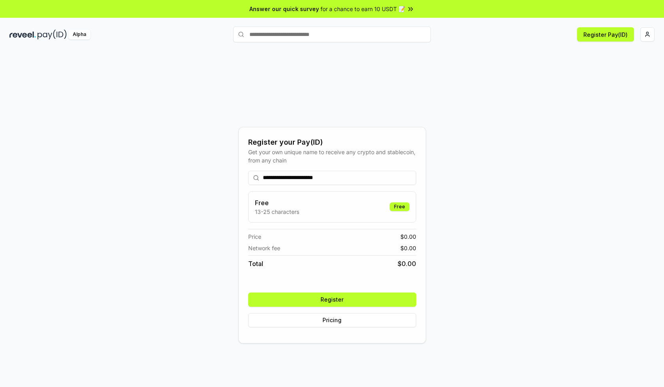 The width and height of the screenshot is (664, 387). What do you see at coordinates (23, 34) in the screenshot?
I see `img: reveel_dark` at bounding box center [23, 34].